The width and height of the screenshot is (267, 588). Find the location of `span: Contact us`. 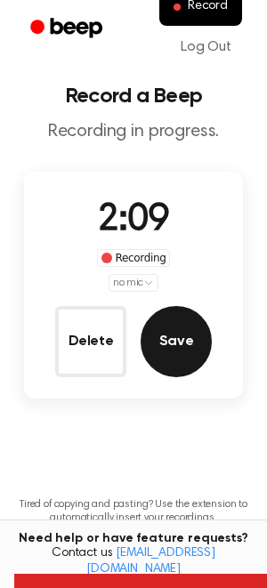

span: Contact us is located at coordinates (133, 561).